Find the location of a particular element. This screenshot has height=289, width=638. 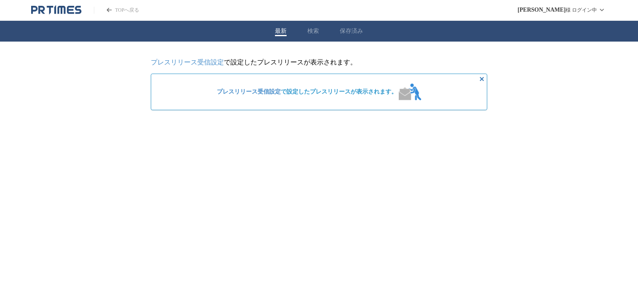

button: 最新 is located at coordinates (281, 31).